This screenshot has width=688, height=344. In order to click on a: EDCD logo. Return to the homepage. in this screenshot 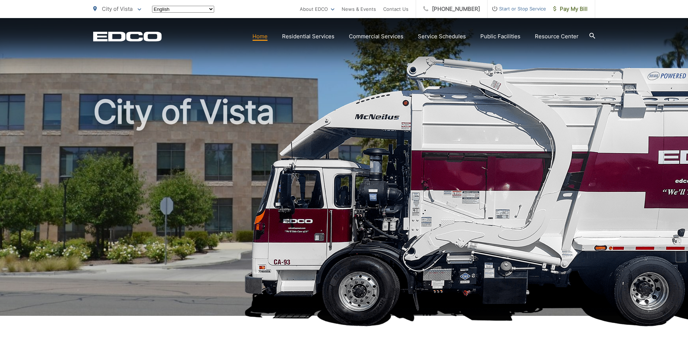, I will do `click(127, 36)`.